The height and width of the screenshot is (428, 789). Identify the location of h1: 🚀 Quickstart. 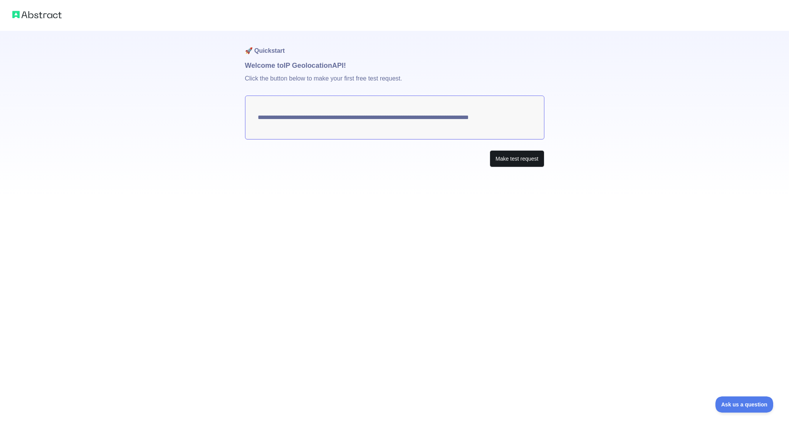
(395, 45).